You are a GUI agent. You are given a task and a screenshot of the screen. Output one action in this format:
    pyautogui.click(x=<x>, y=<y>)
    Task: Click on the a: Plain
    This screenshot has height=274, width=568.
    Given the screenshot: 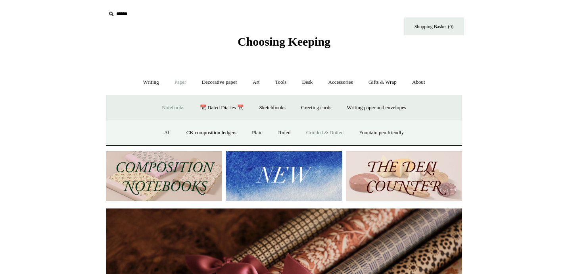 What is the action you would take?
    pyautogui.click(x=257, y=133)
    